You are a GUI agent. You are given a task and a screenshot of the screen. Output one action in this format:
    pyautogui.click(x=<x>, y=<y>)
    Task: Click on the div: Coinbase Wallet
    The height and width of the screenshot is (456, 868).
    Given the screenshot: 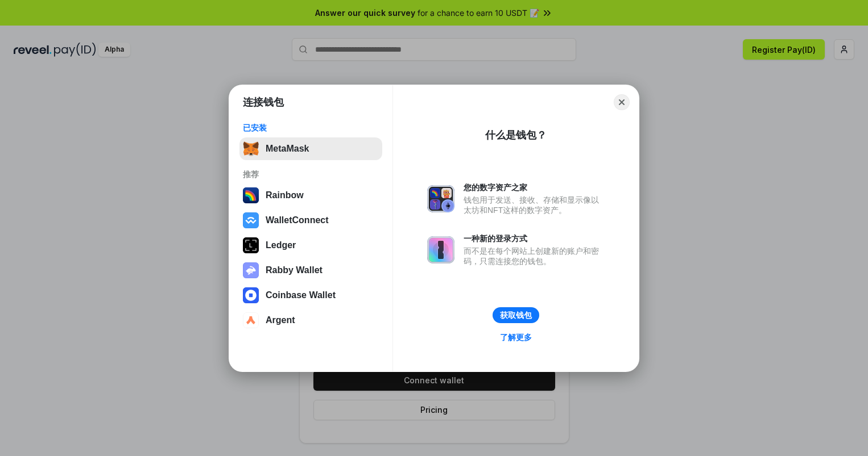 What is the action you would take?
    pyautogui.click(x=300, y=296)
    